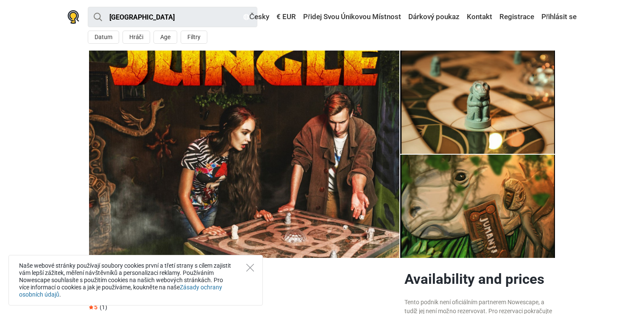  What do you see at coordinates (93, 307) in the screenshot?
I see `span: 5` at bounding box center [93, 307].